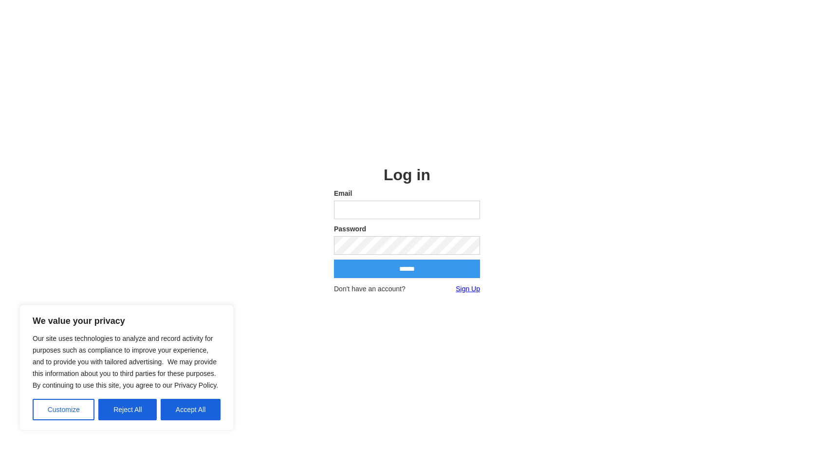 The height and width of the screenshot is (450, 814). What do you see at coordinates (468, 289) in the screenshot?
I see `a: Sign Up` at bounding box center [468, 289].